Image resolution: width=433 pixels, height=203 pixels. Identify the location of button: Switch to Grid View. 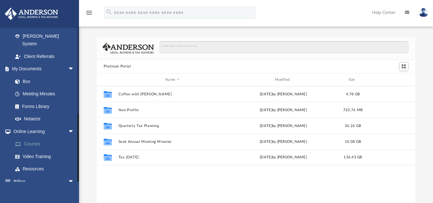
(404, 66).